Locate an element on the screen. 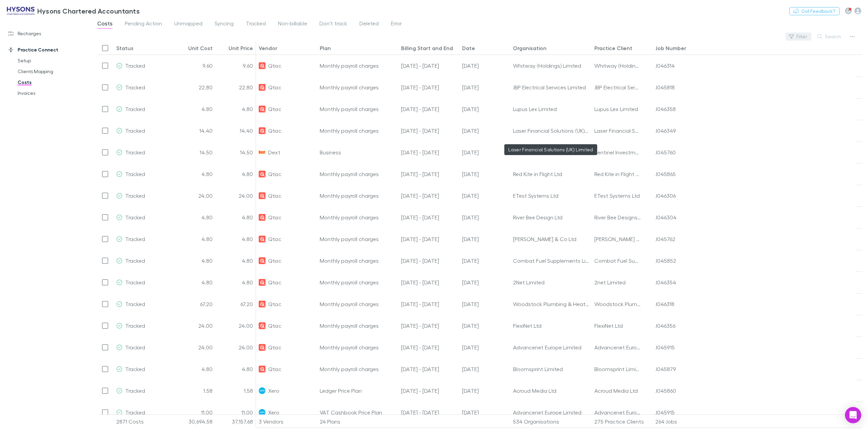 The image size is (868, 430). div: J046314 is located at coordinates (664, 65).